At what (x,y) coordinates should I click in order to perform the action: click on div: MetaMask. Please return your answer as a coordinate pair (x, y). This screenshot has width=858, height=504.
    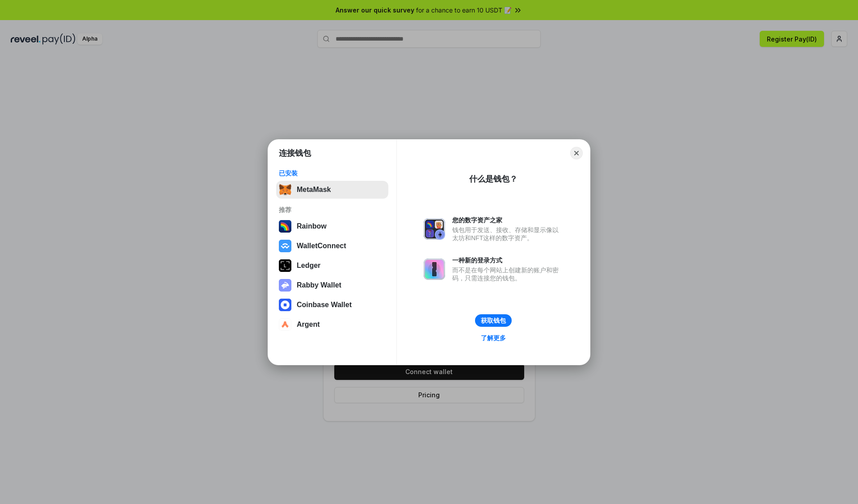
    Looking at the image, I should click on (314, 190).